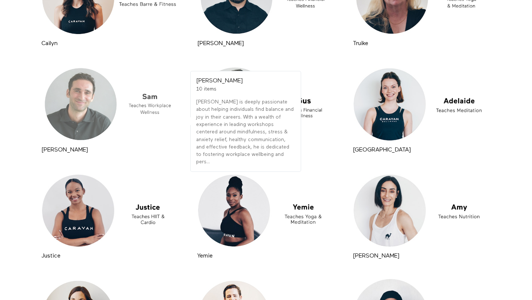 The width and height of the screenshot is (532, 300). Describe the element at coordinates (205, 256) in the screenshot. I see `strong: Yemie` at that location.